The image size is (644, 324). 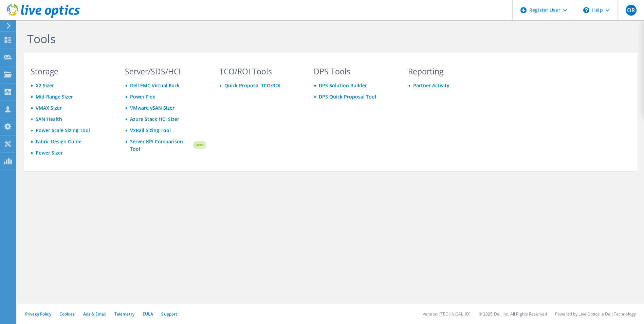 What do you see at coordinates (95, 314) in the screenshot?
I see `a: Ads & Email` at bounding box center [95, 314].